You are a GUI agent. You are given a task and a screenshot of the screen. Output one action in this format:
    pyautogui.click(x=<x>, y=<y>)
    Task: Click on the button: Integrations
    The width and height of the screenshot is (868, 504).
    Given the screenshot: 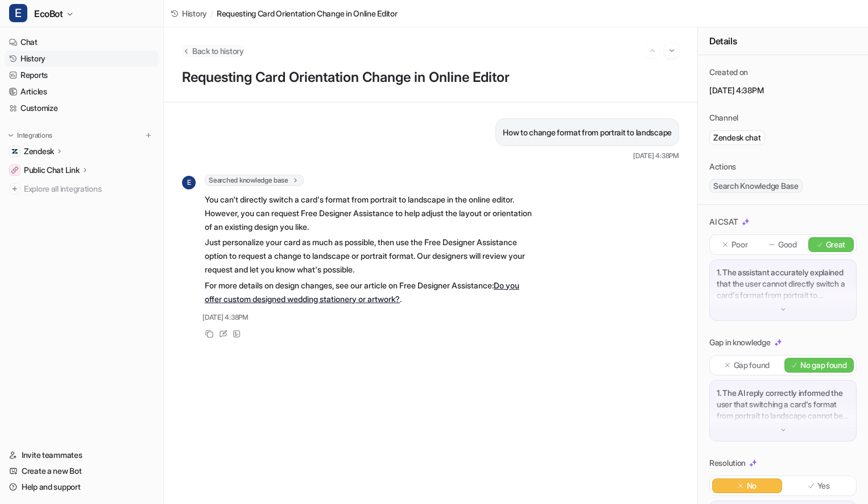 What is the action you would take?
    pyautogui.click(x=30, y=135)
    